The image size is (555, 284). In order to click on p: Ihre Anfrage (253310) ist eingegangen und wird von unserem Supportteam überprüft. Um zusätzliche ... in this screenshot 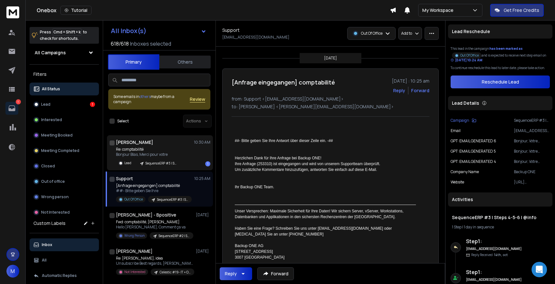, I will do `click(325, 167)`.